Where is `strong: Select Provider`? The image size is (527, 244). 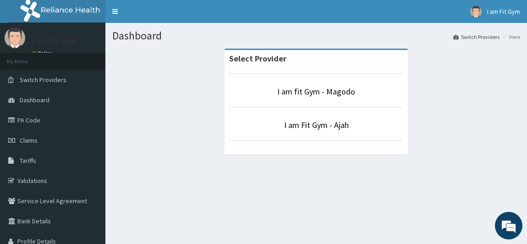 strong: Select Provider is located at coordinates (257, 58).